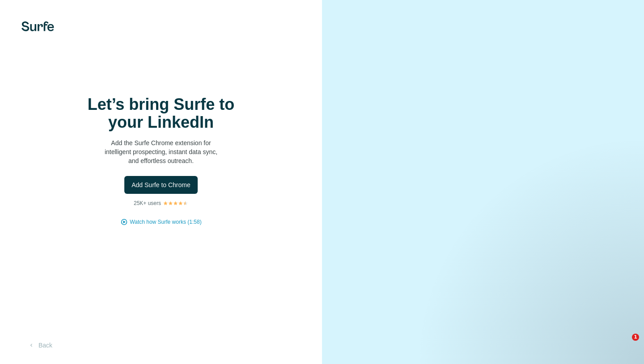 The image size is (644, 364). I want to click on h1: Let’s bring Surfe to your LinkedIn, so click(161, 113).